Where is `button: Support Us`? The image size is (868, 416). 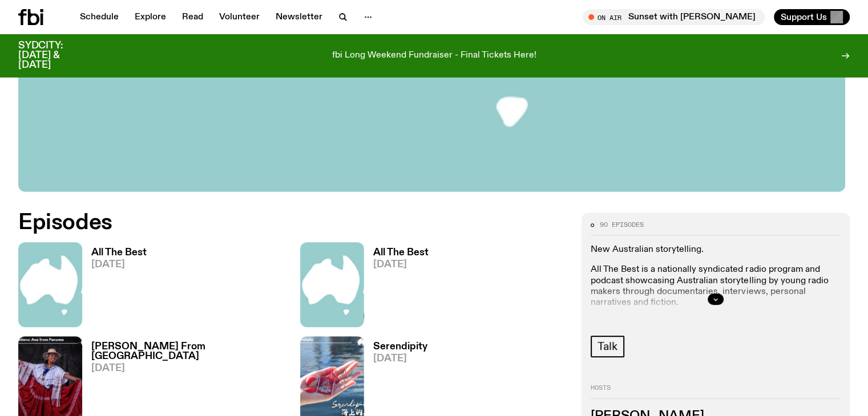 button: Support Us is located at coordinates (811, 17).